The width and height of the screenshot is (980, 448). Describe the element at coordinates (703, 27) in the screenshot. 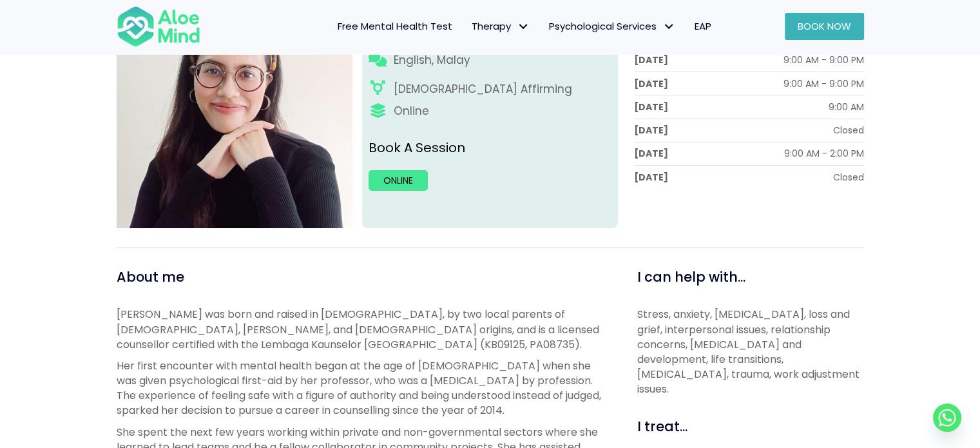

I see `a: EAP` at that location.